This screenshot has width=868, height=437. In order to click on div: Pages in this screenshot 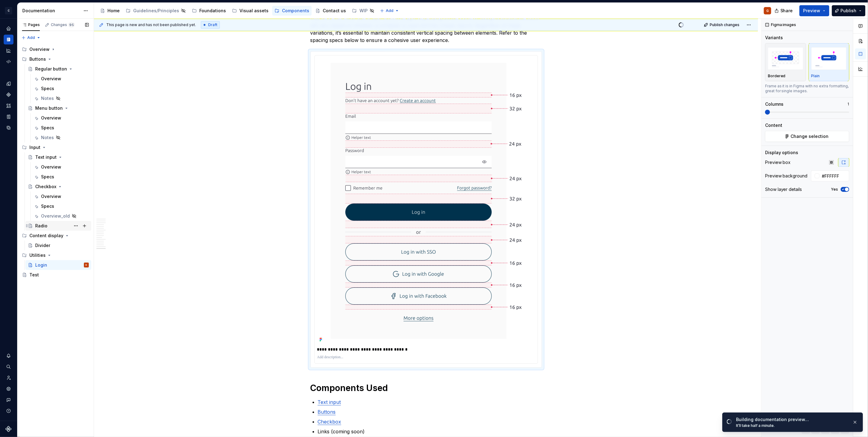, I will do `click(31, 25)`.